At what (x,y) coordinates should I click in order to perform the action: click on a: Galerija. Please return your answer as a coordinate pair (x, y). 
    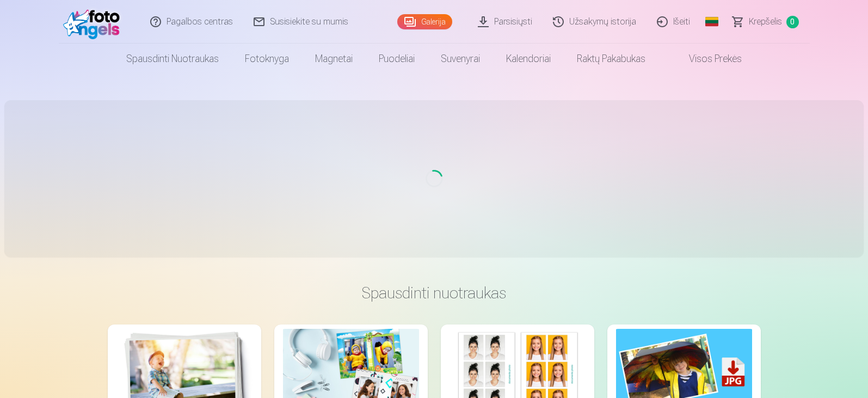
    Looking at the image, I should click on (424, 22).